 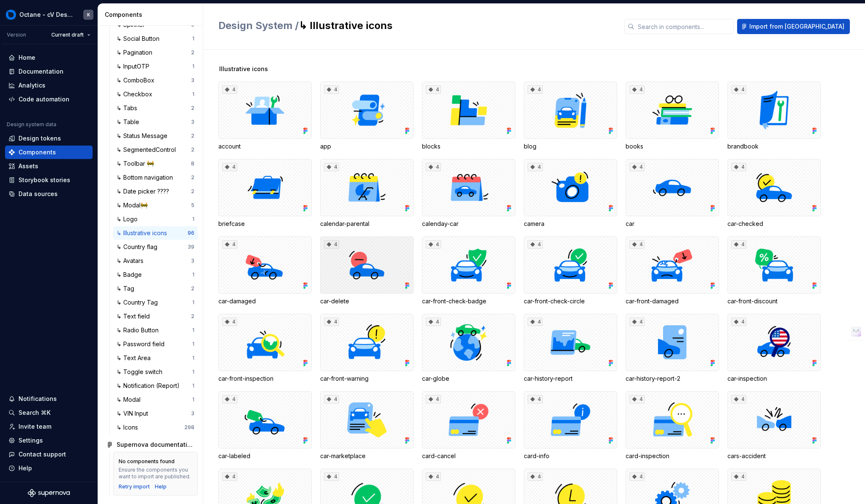 What do you see at coordinates (156, 94) in the screenshot?
I see `a: ↳ Checkbox1` at bounding box center [156, 94].